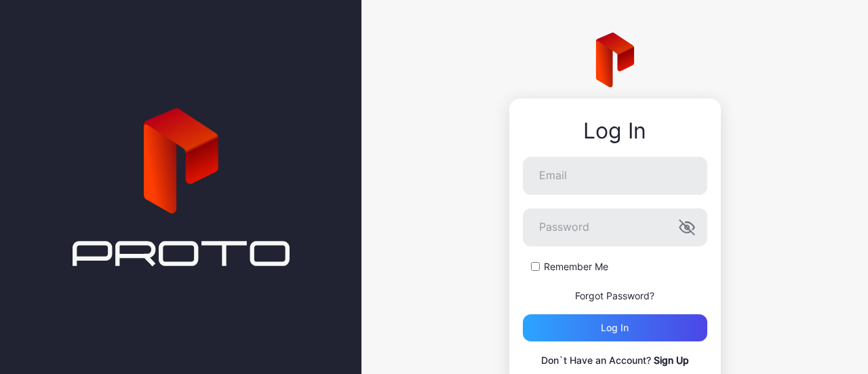 This screenshot has width=868, height=374. What do you see at coordinates (687, 227) in the screenshot?
I see `button: Password` at bounding box center [687, 227].